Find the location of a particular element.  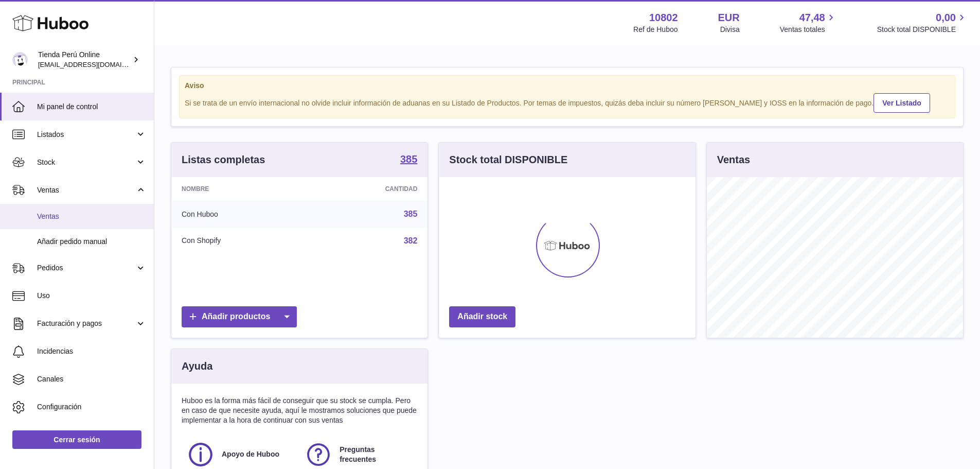

th: Cantidad is located at coordinates (368, 189).